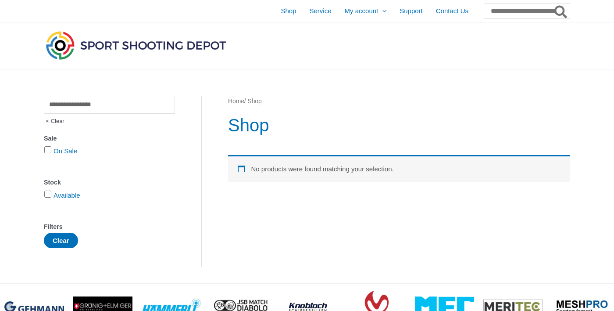 This screenshot has height=311, width=614. What do you see at coordinates (561, 11) in the screenshot?
I see `button: Search` at bounding box center [561, 11].